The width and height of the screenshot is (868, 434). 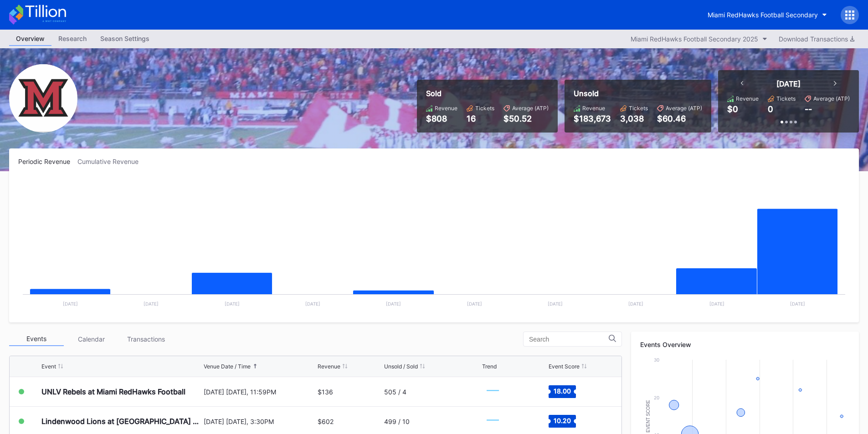 I want to click on div: $60.46, so click(x=679, y=119).